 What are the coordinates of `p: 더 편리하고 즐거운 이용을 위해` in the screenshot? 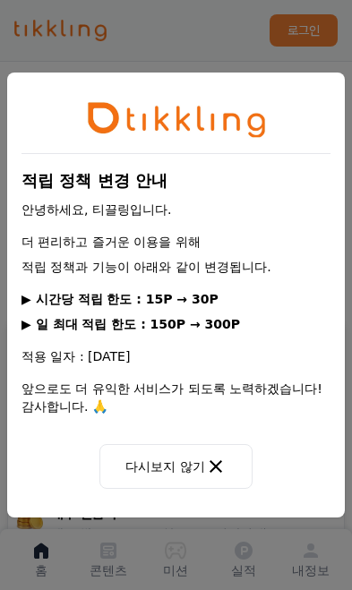 It's located at (176, 242).